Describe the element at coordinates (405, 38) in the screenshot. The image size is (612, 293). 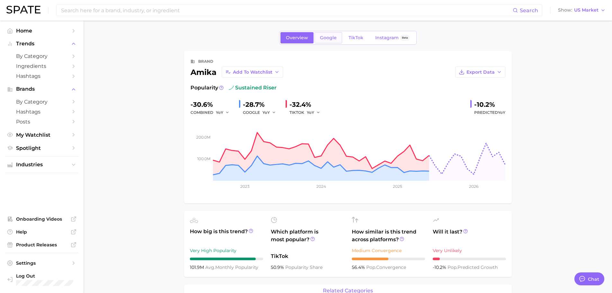
I see `span: Beta` at that location.